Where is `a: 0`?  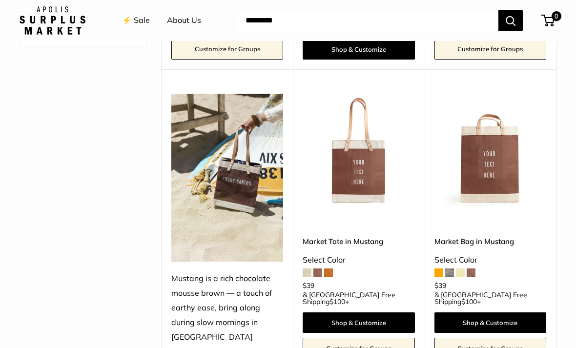 a: 0 is located at coordinates (549, 21).